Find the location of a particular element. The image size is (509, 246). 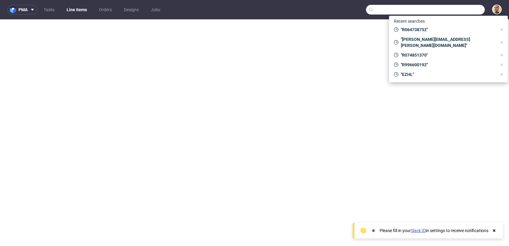

a: Tasks is located at coordinates (49, 10).